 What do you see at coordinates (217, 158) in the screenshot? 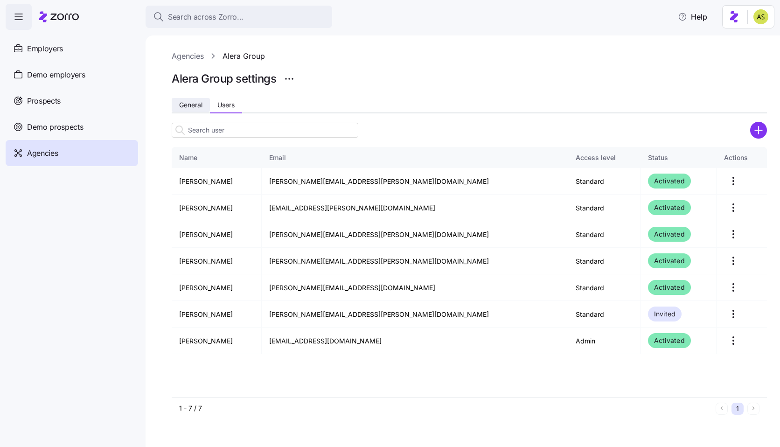
I see `div: Name` at bounding box center [217, 158].